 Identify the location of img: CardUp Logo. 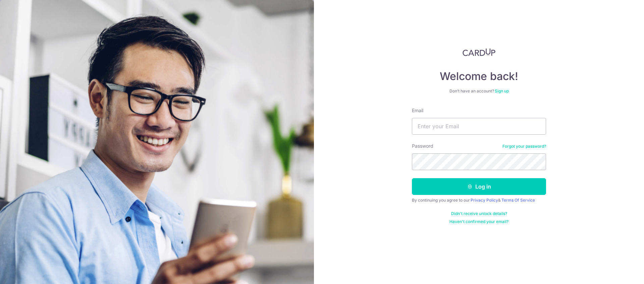
(479, 52).